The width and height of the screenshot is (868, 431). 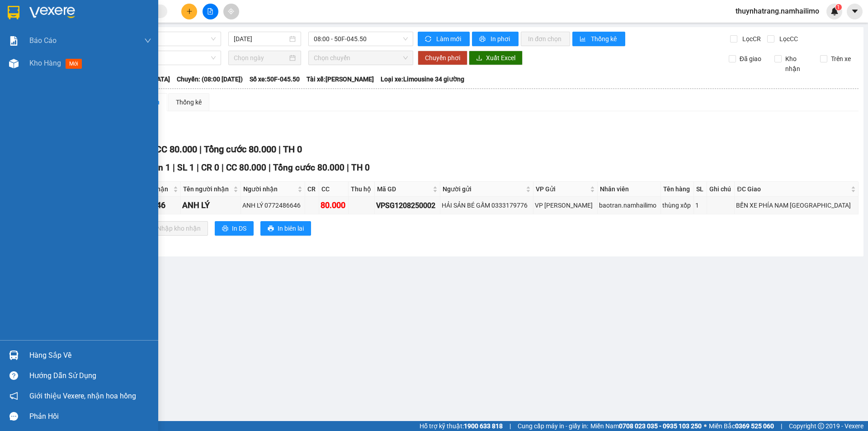 What do you see at coordinates (700, 205) in the screenshot?
I see `div: 1` at bounding box center [700, 205].